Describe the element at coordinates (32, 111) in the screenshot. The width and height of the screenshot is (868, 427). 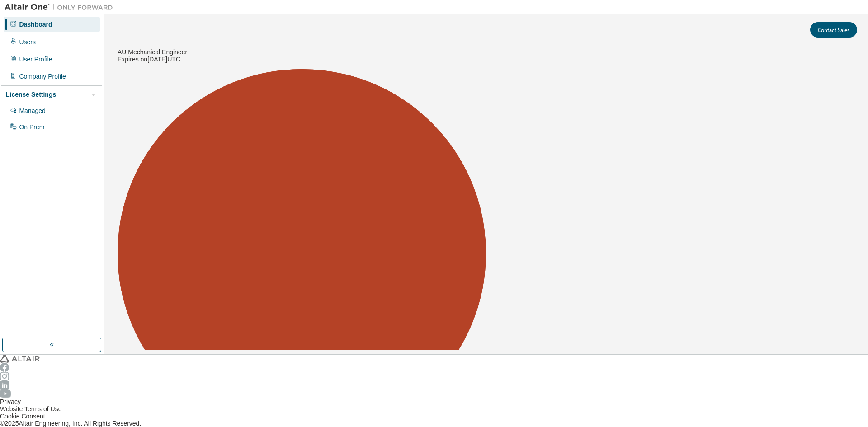
I see `div: Managed` at that location.